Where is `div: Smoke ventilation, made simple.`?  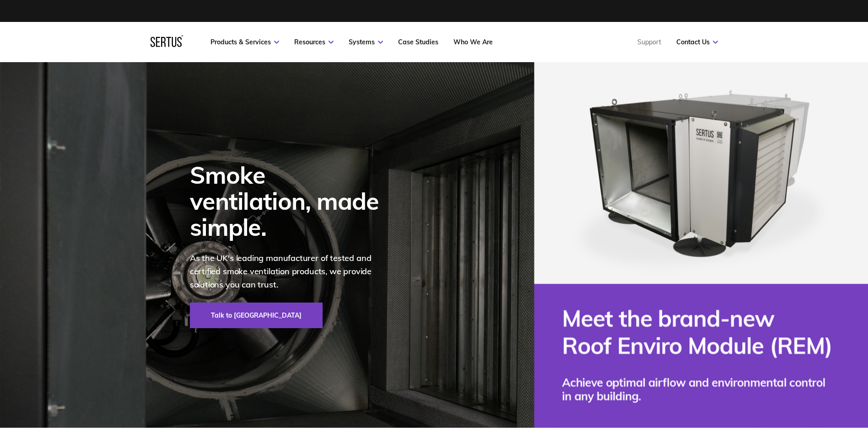 div: Smoke ventilation, made simple. is located at coordinates (290, 202).